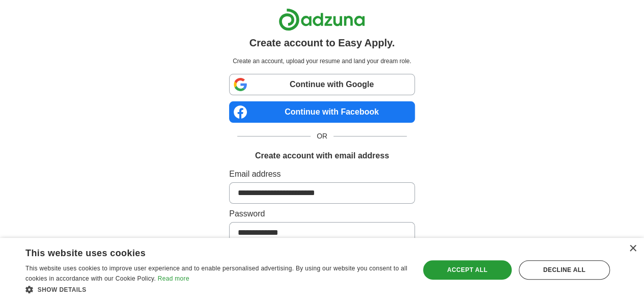 Image resolution: width=644 pixels, height=302 pixels. Describe the element at coordinates (322, 112) in the screenshot. I see `a: Continue with Facebook` at that location.